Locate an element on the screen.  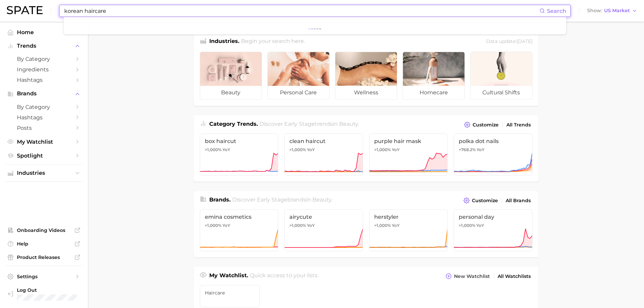
span: +768.2% is located at coordinates (467, 149).